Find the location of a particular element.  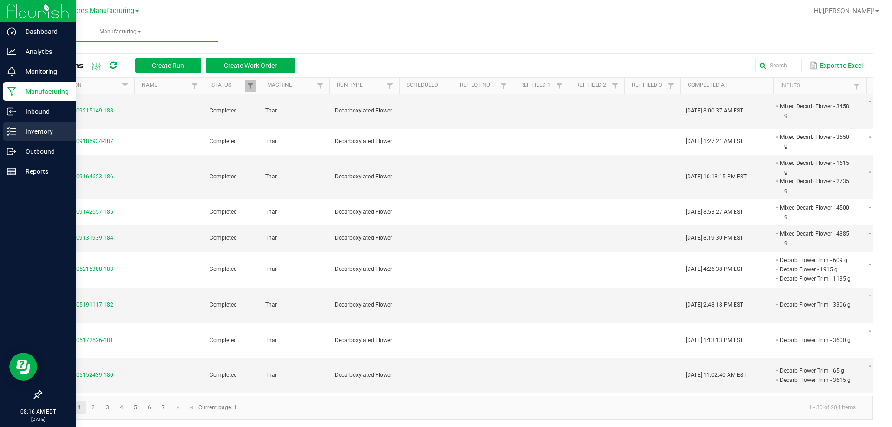

span: MP-20191205191117-182 is located at coordinates (80, 305).